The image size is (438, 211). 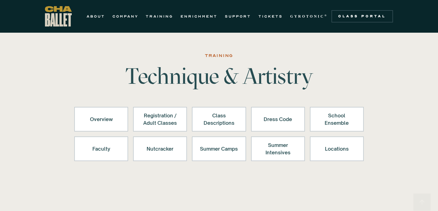 I want to click on a: COMPANY, so click(x=125, y=16).